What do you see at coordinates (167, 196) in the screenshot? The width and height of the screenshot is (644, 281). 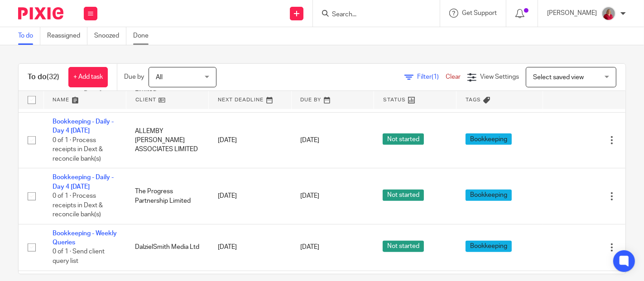 I see `td: The Progress Partnership Limited` at bounding box center [167, 196].